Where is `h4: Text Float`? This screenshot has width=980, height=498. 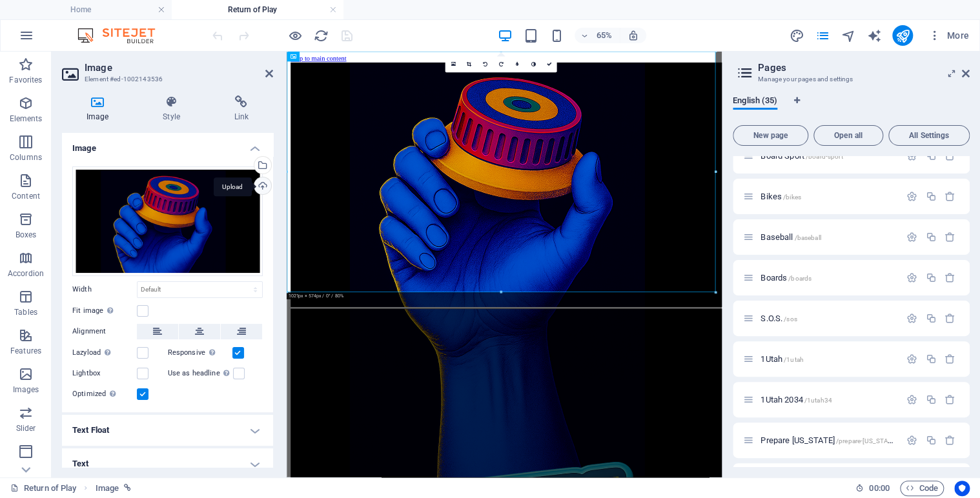
h4: Text Float is located at coordinates (167, 431).